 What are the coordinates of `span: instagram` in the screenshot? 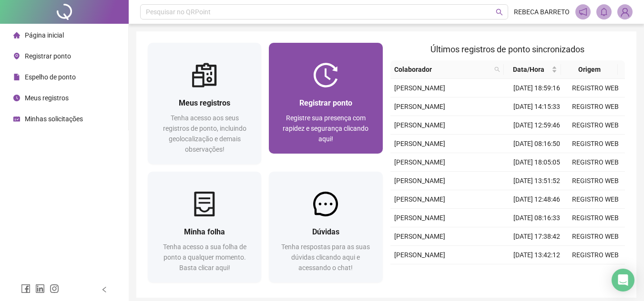 It's located at (54, 289).